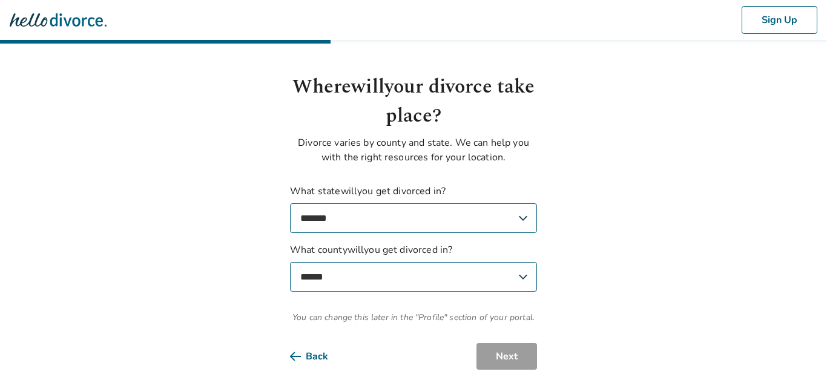  What do you see at coordinates (797, 354) in the screenshot?
I see `div: Chat Widget` at bounding box center [797, 354].